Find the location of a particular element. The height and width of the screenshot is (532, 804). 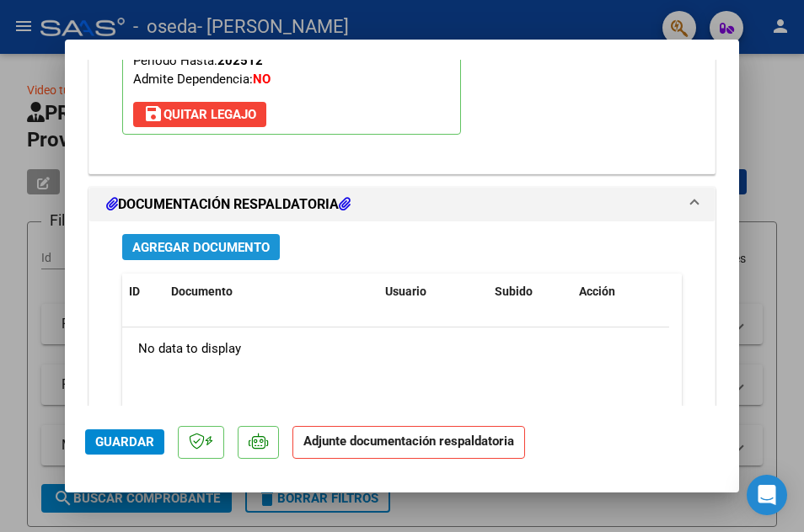

datatable-header-cell: Documento is located at coordinates (271, 292).